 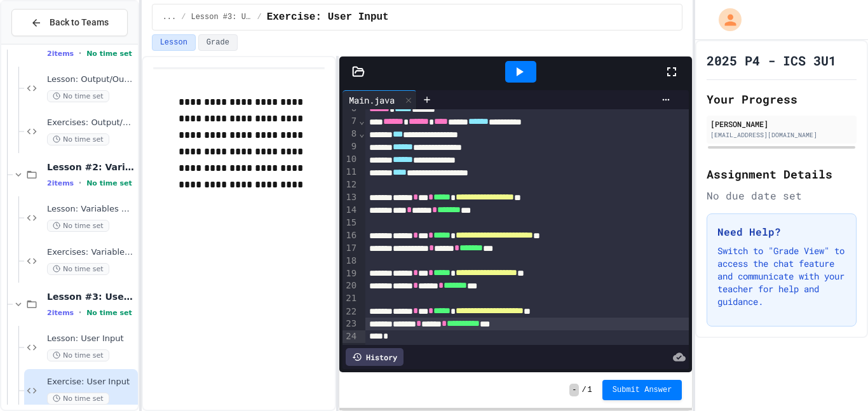 What do you see at coordinates (350, 223) in the screenshot?
I see `div: 15` at bounding box center [350, 223].